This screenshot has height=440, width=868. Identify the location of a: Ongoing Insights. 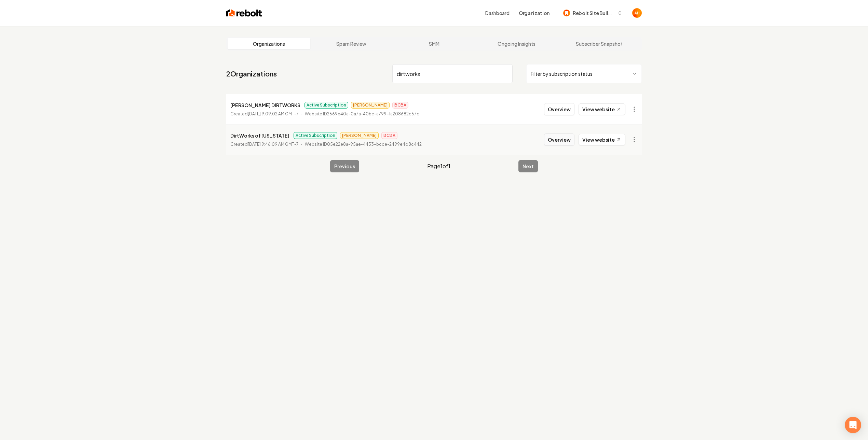
(517, 44).